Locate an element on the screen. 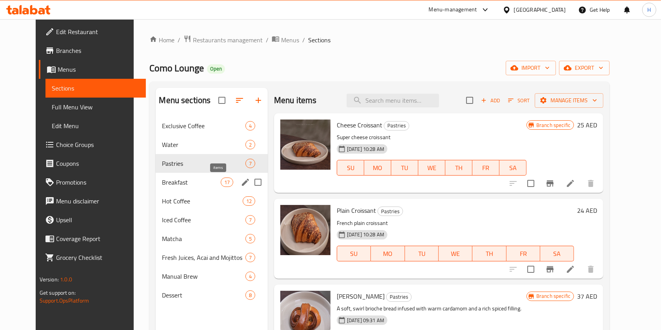 This screenshot has width=661, height=330. button: Manage items is located at coordinates (569, 100).